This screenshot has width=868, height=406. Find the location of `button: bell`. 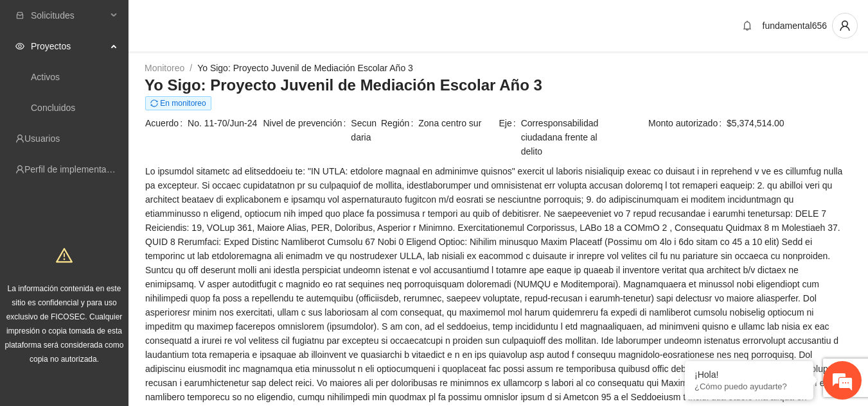

button: bell is located at coordinates (747, 26).